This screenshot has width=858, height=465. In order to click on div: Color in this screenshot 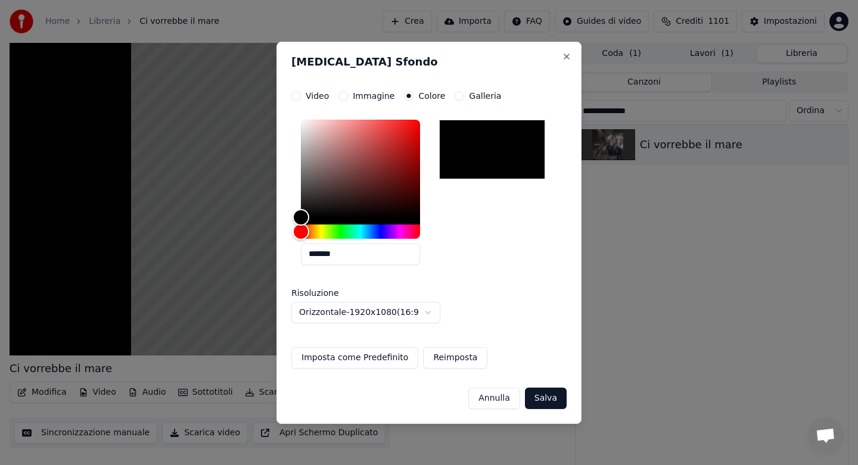, I will do `click(361, 169)`.